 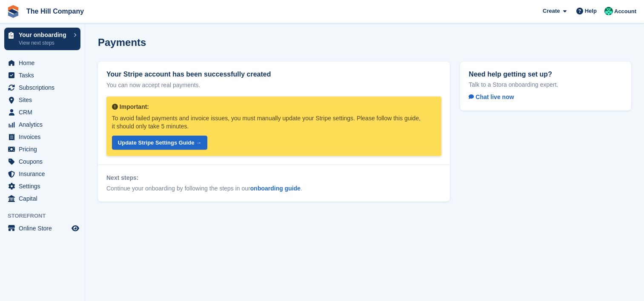 I want to click on a: onboarding guide, so click(x=275, y=188).